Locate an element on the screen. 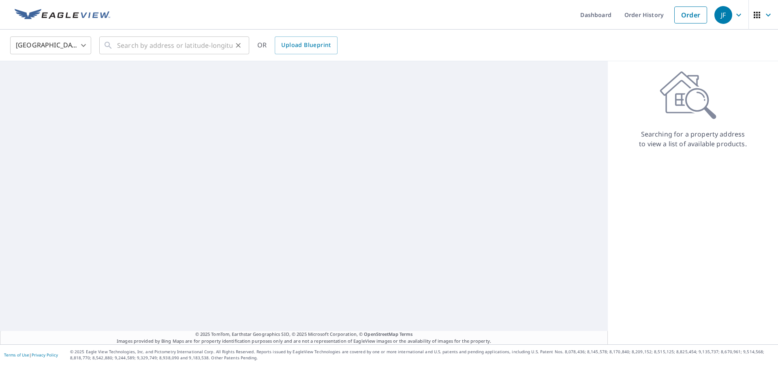 This screenshot has height=365, width=778. div: OR is located at coordinates (297, 45).